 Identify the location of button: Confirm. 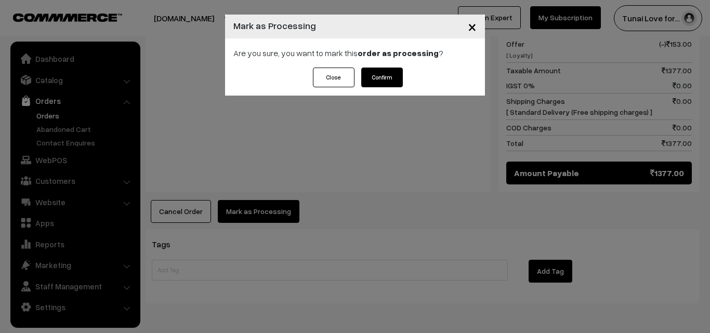
(382, 77).